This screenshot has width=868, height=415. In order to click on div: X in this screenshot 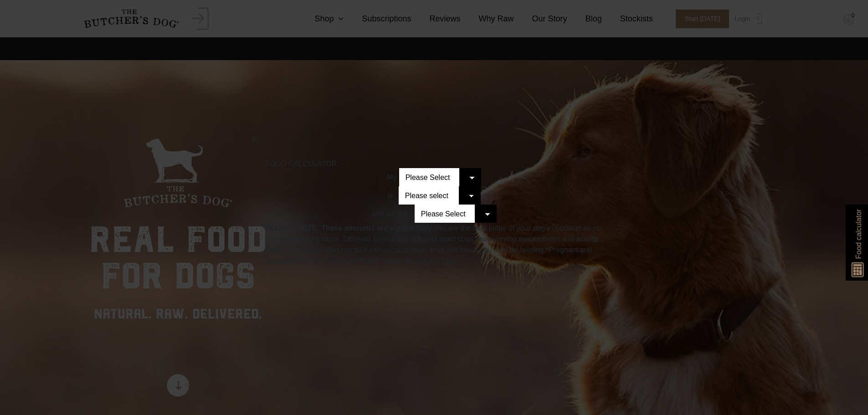, I will do `click(434, 140)`.